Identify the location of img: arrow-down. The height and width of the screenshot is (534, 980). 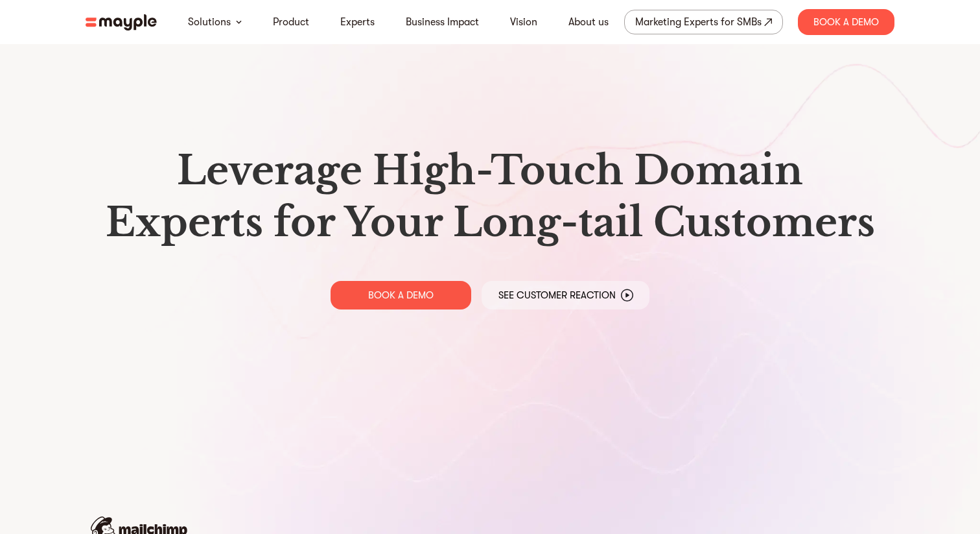
(238, 22).